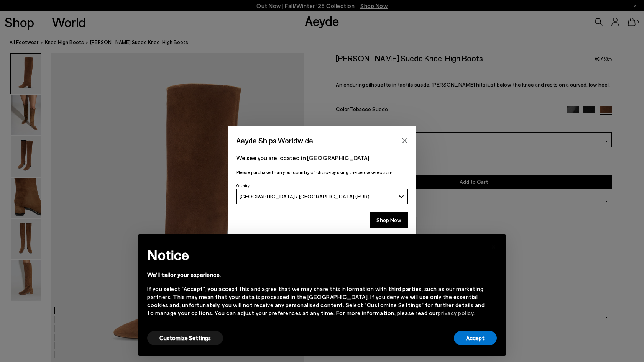  I want to click on p: Please purchase from your country of choice by using the below selection:, so click(322, 172).